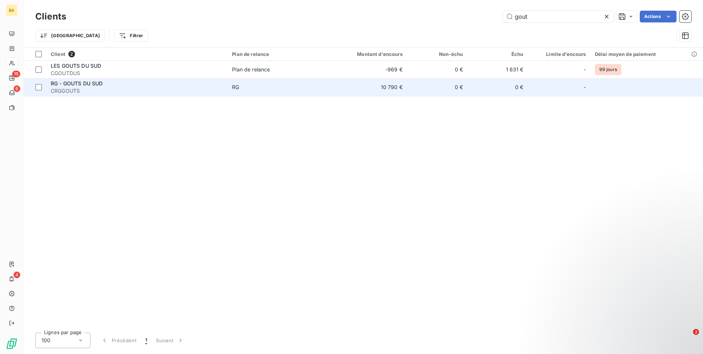 This screenshot has width=703, height=354. Describe the element at coordinates (366, 54) in the screenshot. I see `div: Montant d'encours` at that location.